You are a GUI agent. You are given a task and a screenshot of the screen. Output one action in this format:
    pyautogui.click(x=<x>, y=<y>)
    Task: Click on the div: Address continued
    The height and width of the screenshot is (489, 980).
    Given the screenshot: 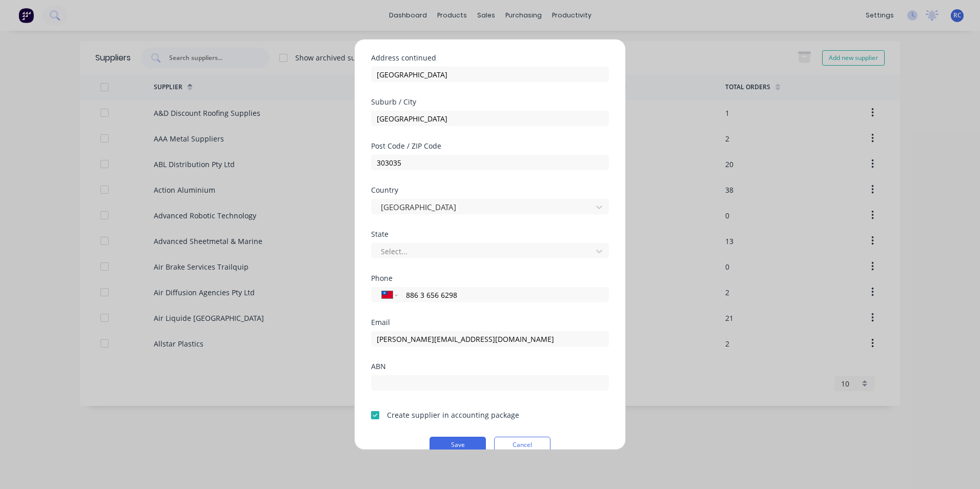 What is the action you would take?
    pyautogui.click(x=490, y=58)
    